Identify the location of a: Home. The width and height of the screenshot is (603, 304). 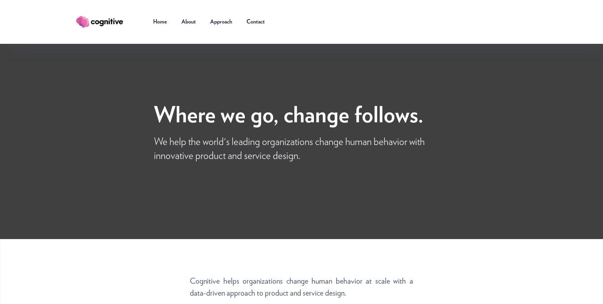
(160, 22).